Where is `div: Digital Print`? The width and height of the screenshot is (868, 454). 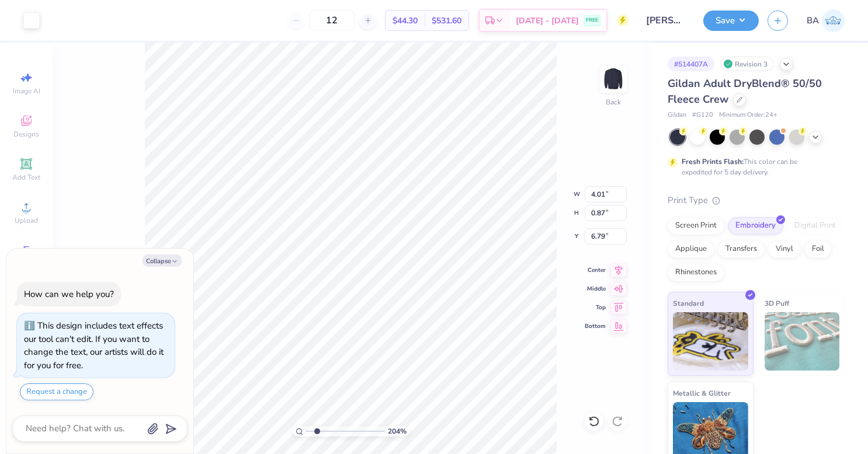
div: Digital Print is located at coordinates (815, 226).